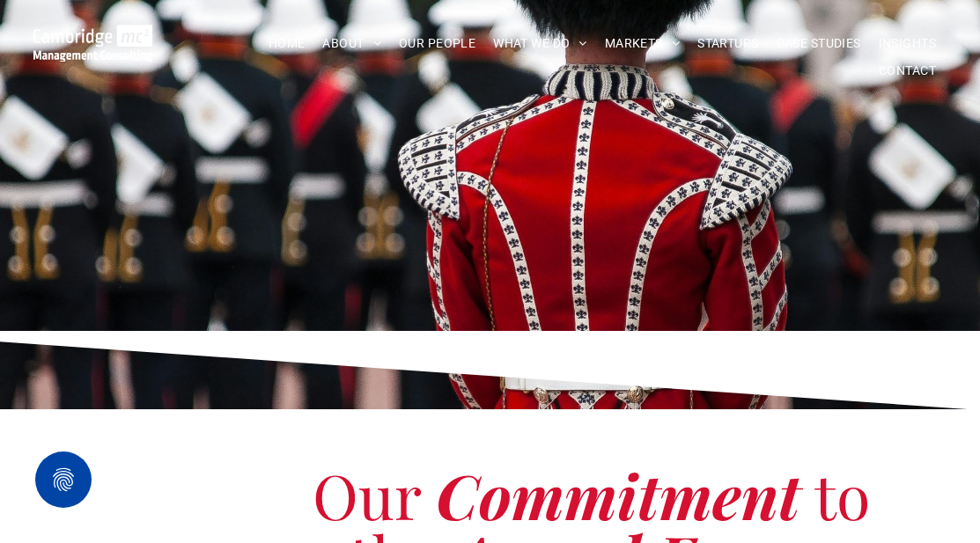 The width and height of the screenshot is (980, 543). I want to click on a: Your Business Transformed | Cambridge Management Consulting, so click(94, 36).